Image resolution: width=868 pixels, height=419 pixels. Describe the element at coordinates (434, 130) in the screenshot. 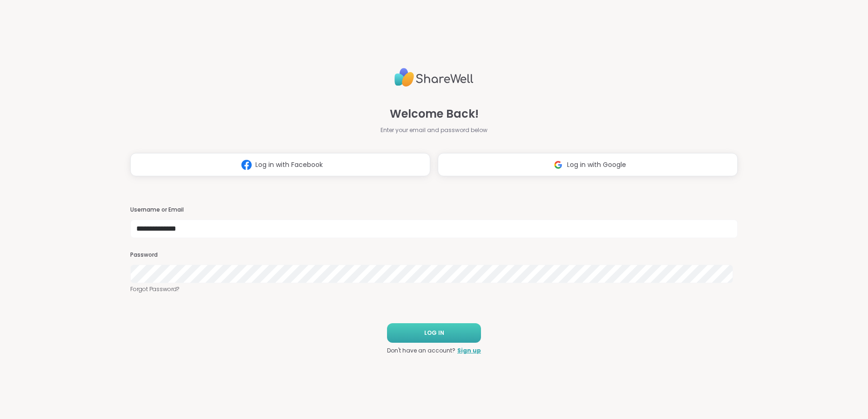

I see `span: Enter your email and password below` at that location.